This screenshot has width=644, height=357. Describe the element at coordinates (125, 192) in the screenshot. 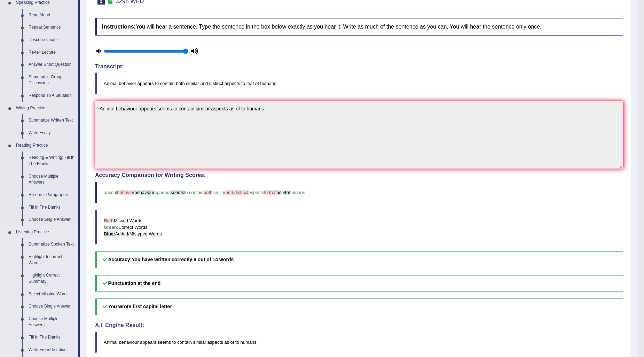

I see `span: behavior` at that location.